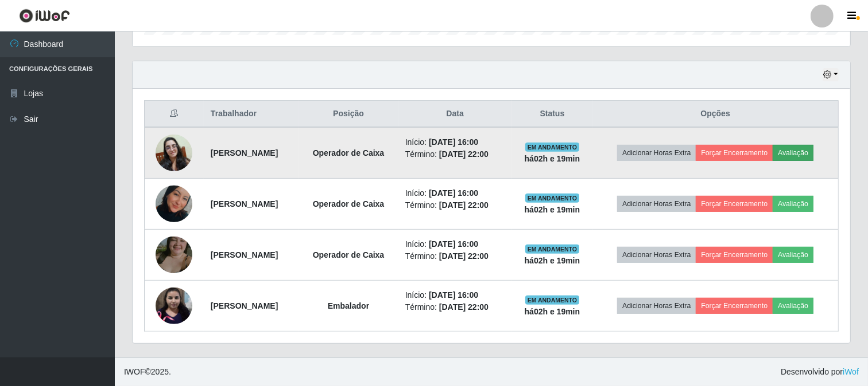 This screenshot has height=386, width=868. Describe the element at coordinates (348, 114) in the screenshot. I see `th: Posição` at that location.